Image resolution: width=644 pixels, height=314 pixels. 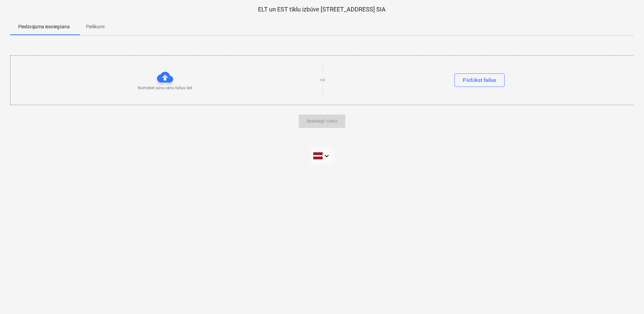 What do you see at coordinates (95, 27) in the screenshot?
I see `p: Pielikumi` at bounding box center [95, 27].